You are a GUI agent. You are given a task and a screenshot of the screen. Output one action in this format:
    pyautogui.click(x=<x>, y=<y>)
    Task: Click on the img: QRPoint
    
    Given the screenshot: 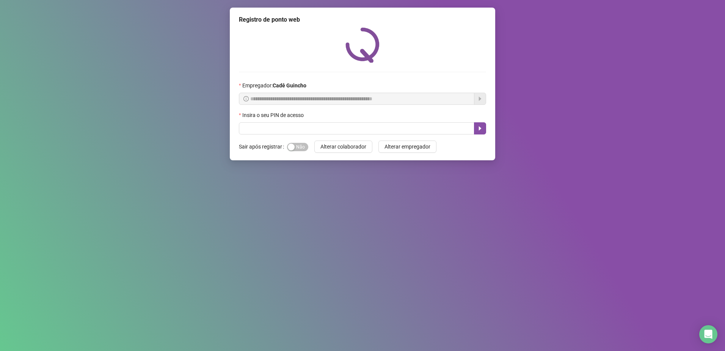 What is the action you would take?
    pyautogui.click(x=363, y=45)
    